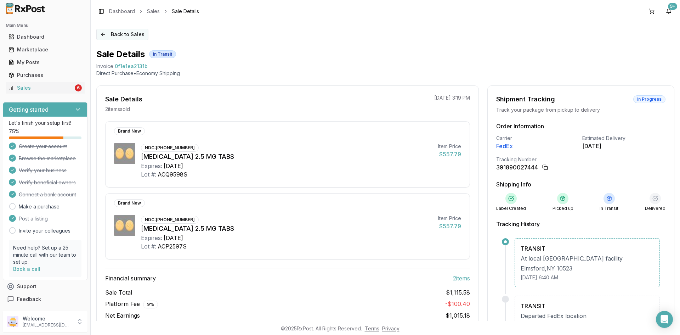  What do you see at coordinates (123, 315) in the screenshot?
I see `span: Net Earnings` at bounding box center [123, 315].